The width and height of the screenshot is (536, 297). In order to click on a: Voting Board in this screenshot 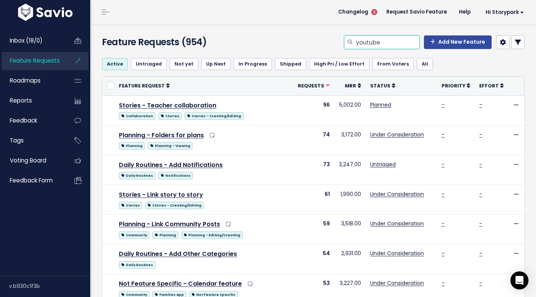, I will do `click(32, 160)`.